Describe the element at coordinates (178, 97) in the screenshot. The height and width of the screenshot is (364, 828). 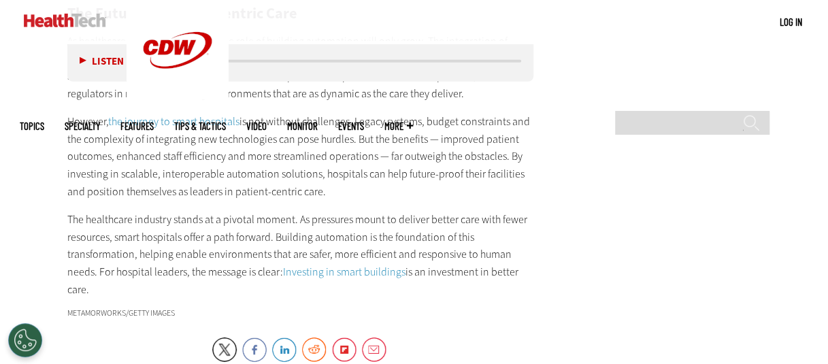
I see `a: CDW` at that location.